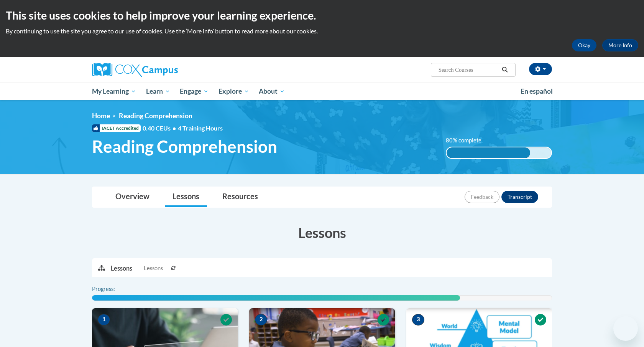 The height and width of the screenshot is (347, 644). What do you see at coordinates (481, 197) in the screenshot?
I see `button: Feedback` at bounding box center [481, 197].